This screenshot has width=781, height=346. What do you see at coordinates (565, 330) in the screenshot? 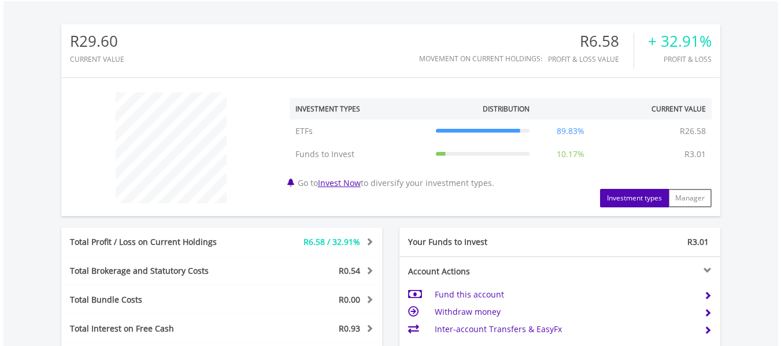
I see `td: Inter-account Transfers & EasyFx` at bounding box center [565, 330].